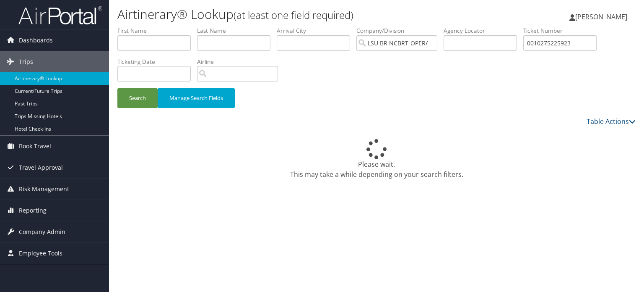  I want to click on label: Last Name, so click(237, 31).